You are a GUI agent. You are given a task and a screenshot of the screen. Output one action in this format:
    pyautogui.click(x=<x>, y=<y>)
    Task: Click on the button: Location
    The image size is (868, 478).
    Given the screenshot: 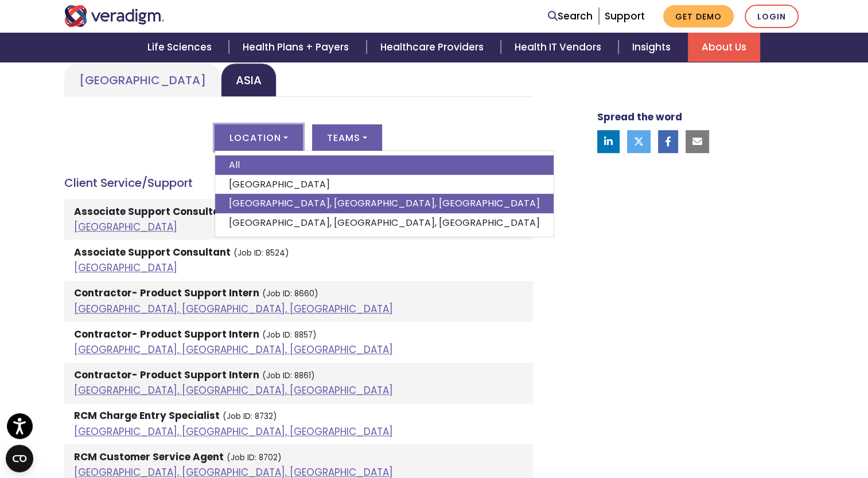 What is the action you would take?
    pyautogui.click(x=259, y=138)
    